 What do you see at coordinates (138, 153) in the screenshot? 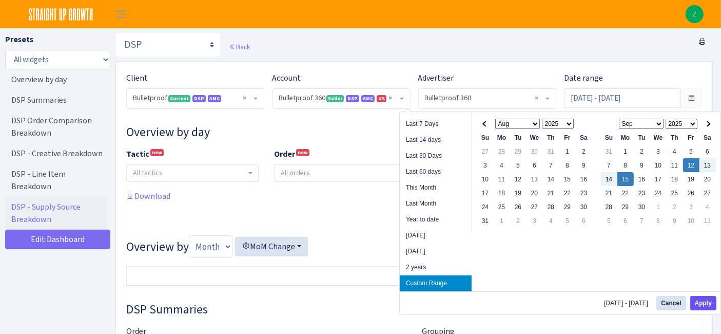
I see `b: Tactic` at bounding box center [138, 153].